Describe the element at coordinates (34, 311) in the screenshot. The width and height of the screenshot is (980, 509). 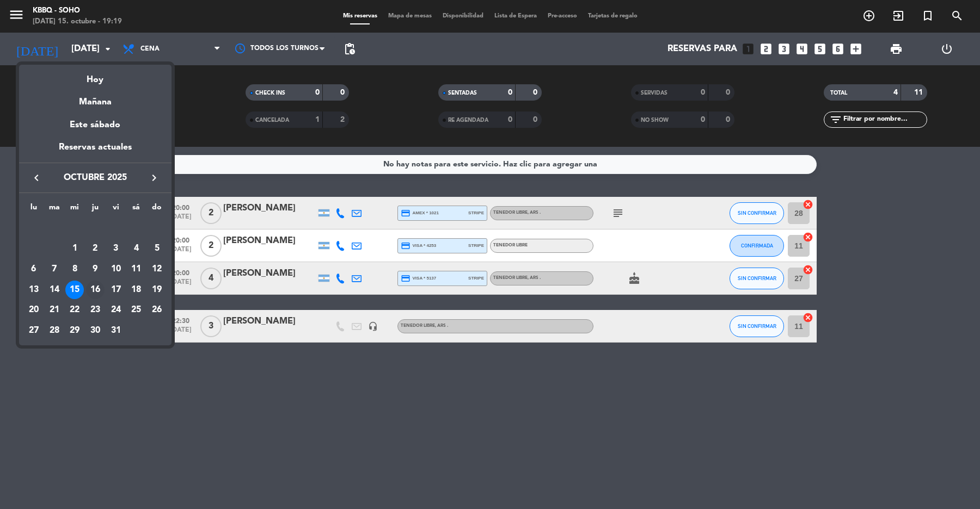
I see `td: 20 de octubre de 2025` at that location.